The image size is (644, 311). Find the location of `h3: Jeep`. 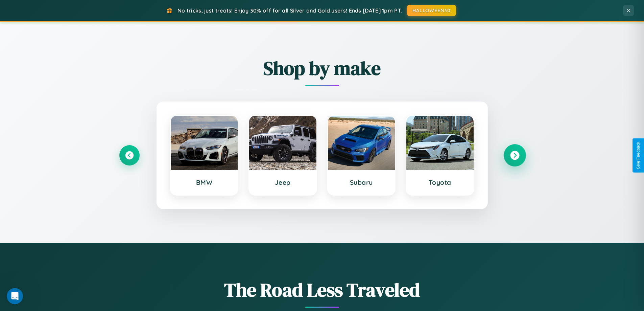

h3: Jeep is located at coordinates (283, 182).